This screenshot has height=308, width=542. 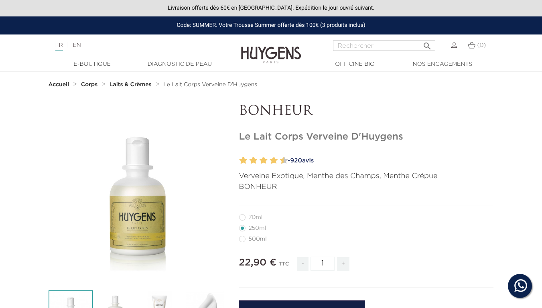 I want to click on a: E-Boutique, so click(x=92, y=64).